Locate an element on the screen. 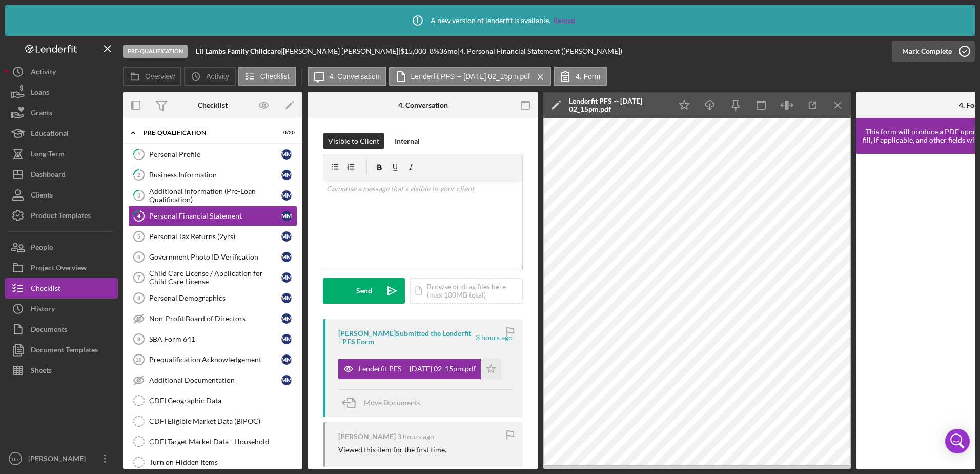 The width and height of the screenshot is (980, 474). a: Documents is located at coordinates (61, 329).